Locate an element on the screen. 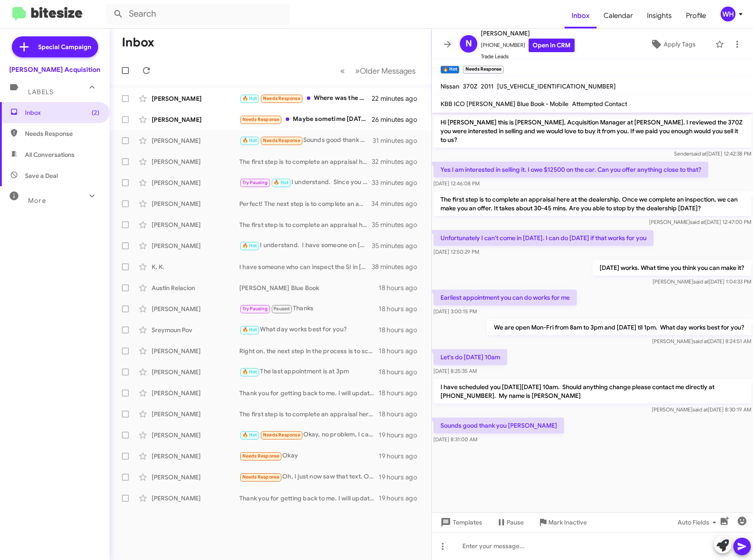 Image resolution: width=753 pixels, height=560 pixels. span: 2011 is located at coordinates (487, 86).